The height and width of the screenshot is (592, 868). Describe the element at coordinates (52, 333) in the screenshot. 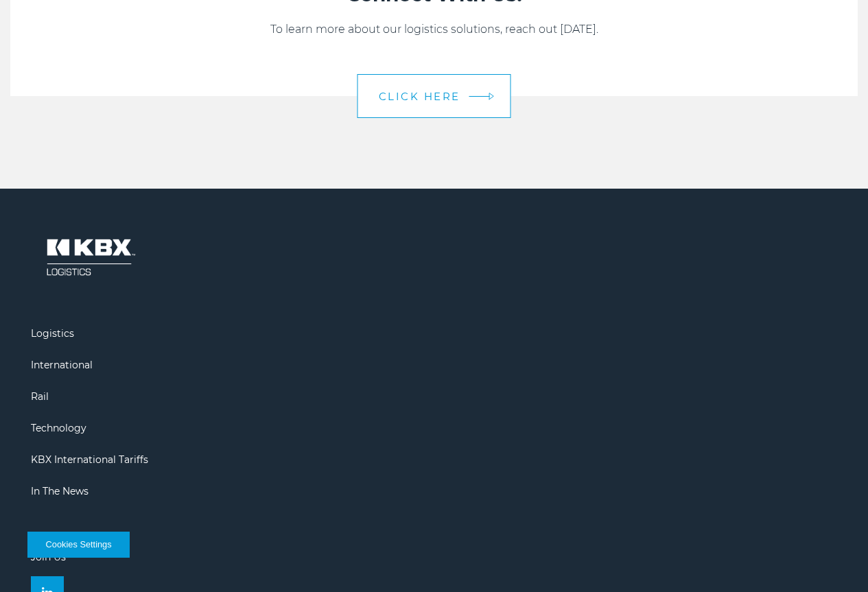

I see `a: Logistics` at that location.